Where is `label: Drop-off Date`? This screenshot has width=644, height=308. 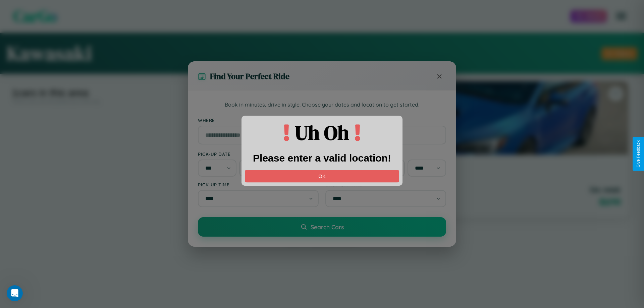
label: Drop-off Date is located at coordinates (386, 154).